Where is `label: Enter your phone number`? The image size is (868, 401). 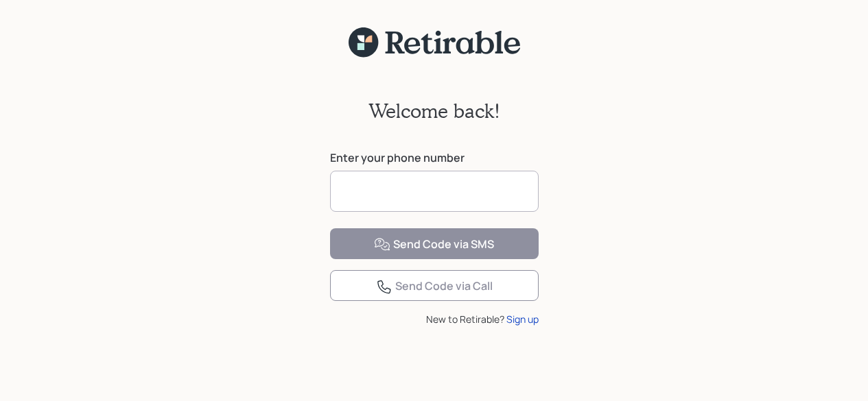 label: Enter your phone number is located at coordinates (434, 158).